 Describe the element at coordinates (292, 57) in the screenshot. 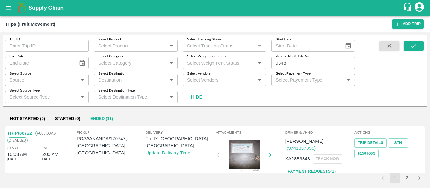

I see `label: Vehicle No/Mobile No` at that location.